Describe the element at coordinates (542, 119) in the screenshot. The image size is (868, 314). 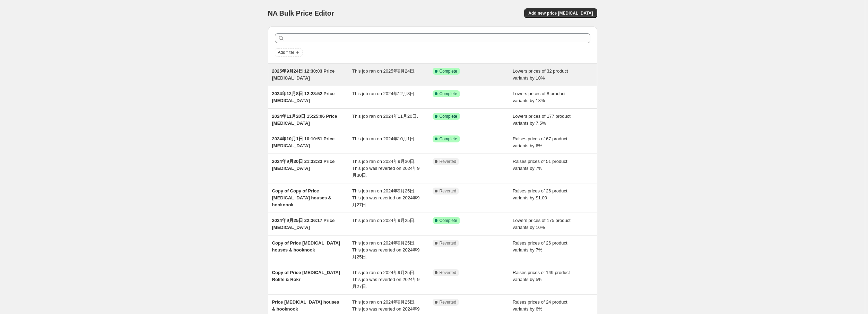
I see `span: Lowers prices of 177 product variants by 7.5%` at that location.